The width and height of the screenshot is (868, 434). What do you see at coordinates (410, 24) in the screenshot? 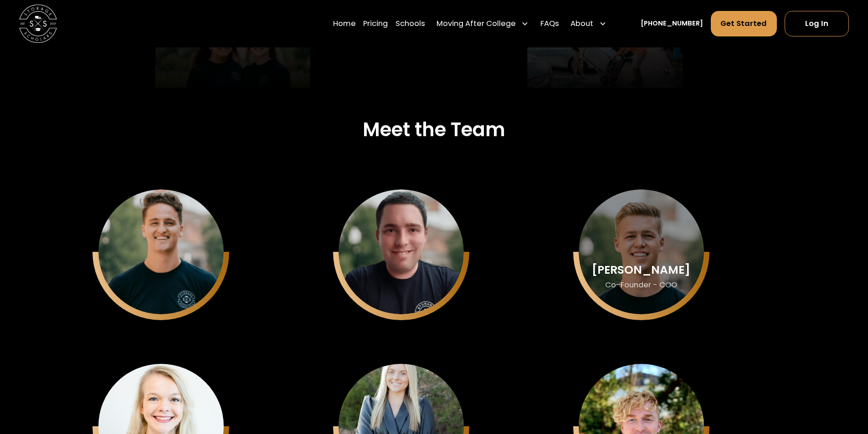
I see `a: Schools` at bounding box center [410, 24].